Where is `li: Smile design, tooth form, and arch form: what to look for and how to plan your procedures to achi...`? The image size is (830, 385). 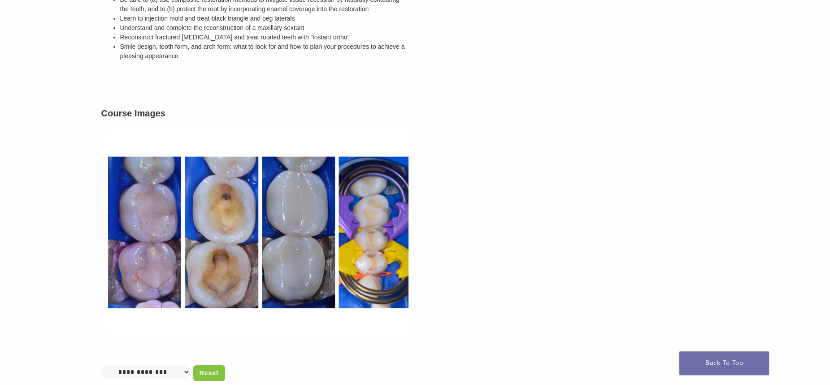 li: Smile design, tooth form, and arch form: what to look for and how to plan your procedures to achi... is located at coordinates (264, 52).